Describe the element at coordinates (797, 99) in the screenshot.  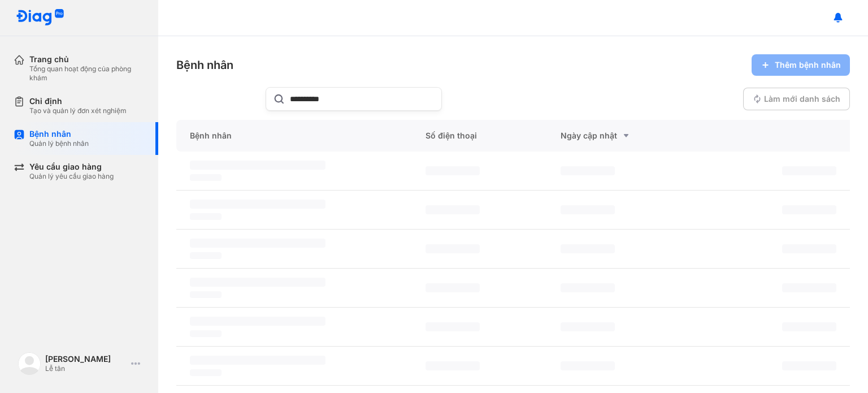
I see `button: Làm mới danh sách` at that location.